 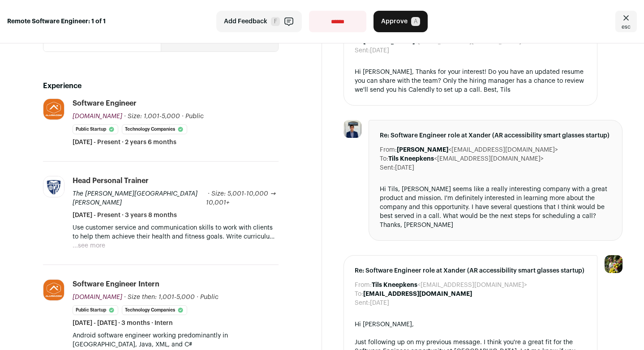 I want to click on img: 4e82c09a5c190636139c2cd5615a837f2095966af6388dd86372995d89a77b7a.jpg, so click(x=54, y=187).